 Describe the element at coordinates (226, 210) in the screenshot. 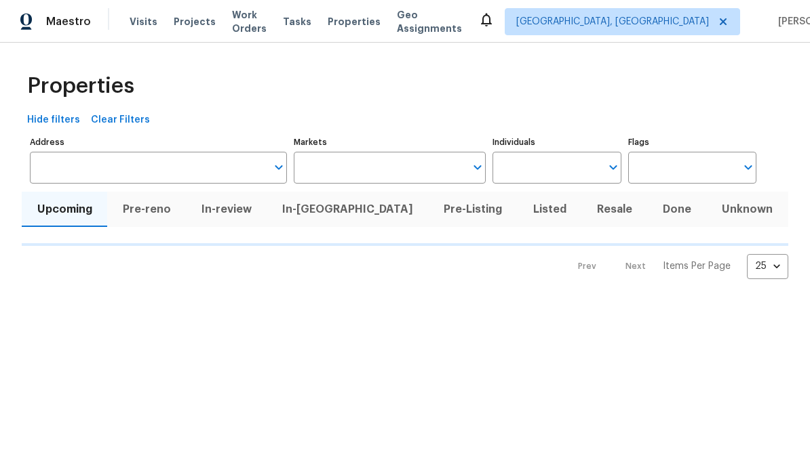

I see `span: In-review` at that location.